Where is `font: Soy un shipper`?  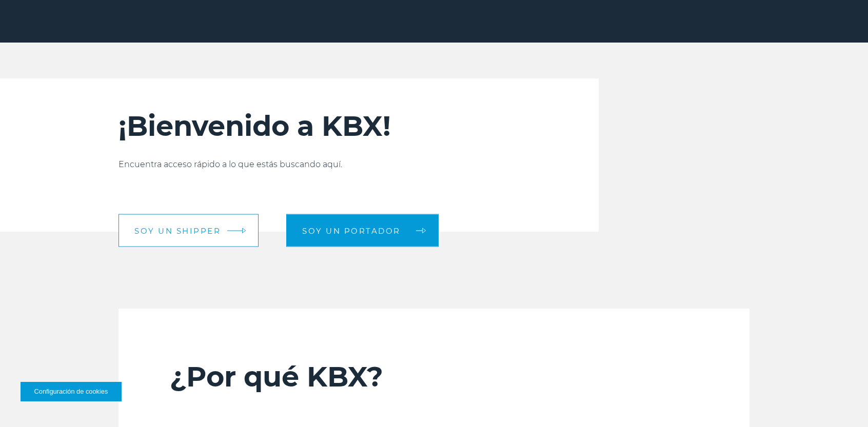 font: Soy un shipper is located at coordinates (178, 230).